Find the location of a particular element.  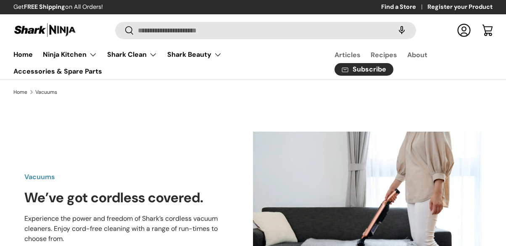

a: Vacuums is located at coordinates (46, 92).